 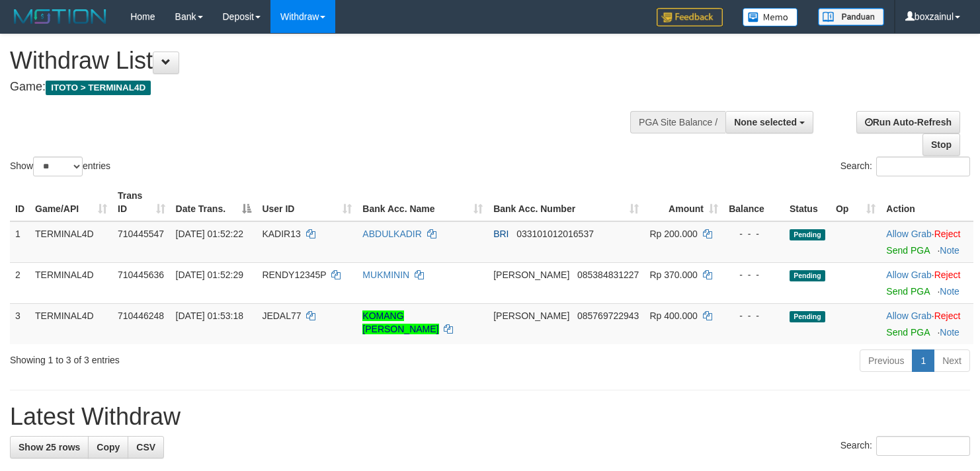 What do you see at coordinates (307, 202) in the screenshot?
I see `th: User ID: activate to sort column ascending` at bounding box center [307, 202].